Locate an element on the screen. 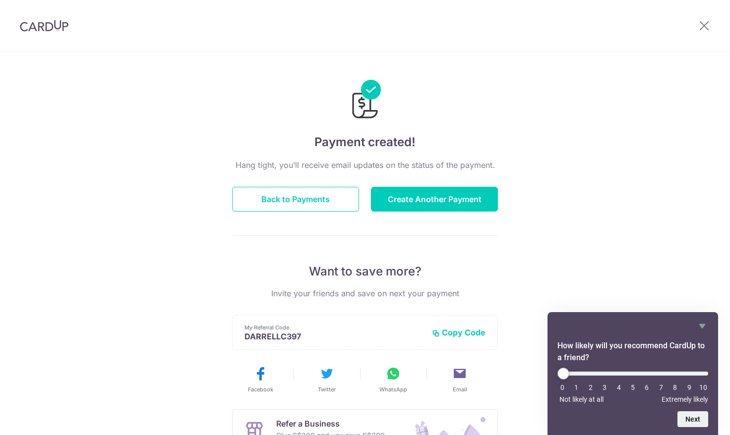 This screenshot has width=730, height=435. h2: How likely will you recommend CardUp to a friend? Select an option from 0 to 10, with 0 being Not... is located at coordinates (633, 352).